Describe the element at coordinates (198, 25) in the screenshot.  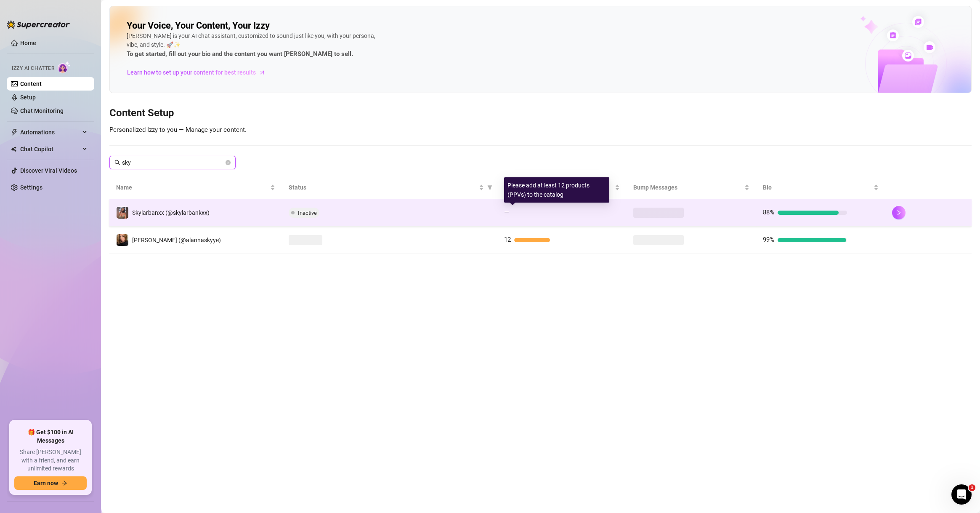
I see `h2: Your Voice, Your Content, Your Izzy` at that location.